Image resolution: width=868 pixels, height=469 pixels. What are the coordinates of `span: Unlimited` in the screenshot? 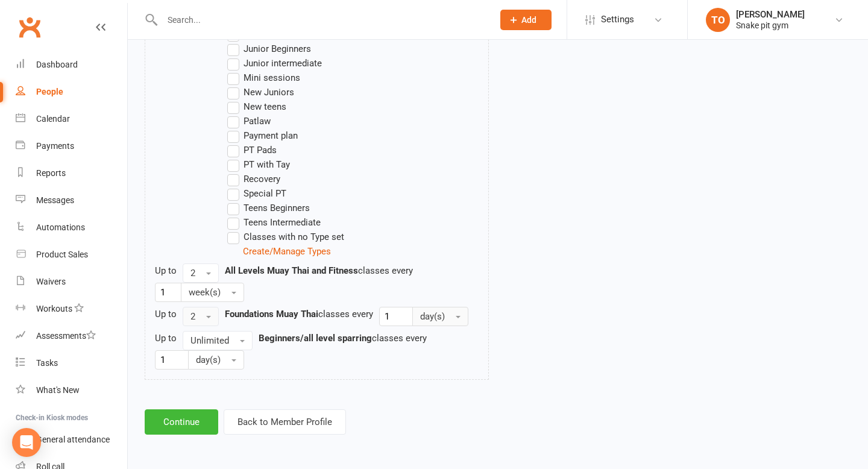 It's located at (210, 341).